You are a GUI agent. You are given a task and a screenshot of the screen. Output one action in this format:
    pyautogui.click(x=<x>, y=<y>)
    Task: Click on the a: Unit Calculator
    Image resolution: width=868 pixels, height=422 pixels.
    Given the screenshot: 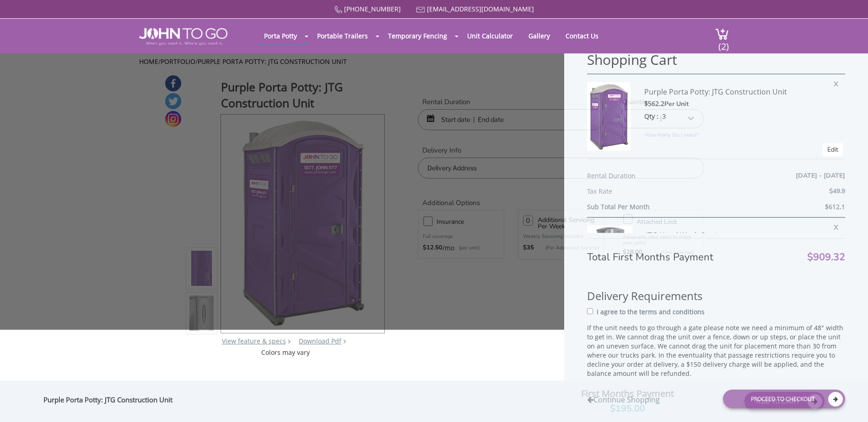 What is the action you would take?
    pyautogui.click(x=490, y=36)
    